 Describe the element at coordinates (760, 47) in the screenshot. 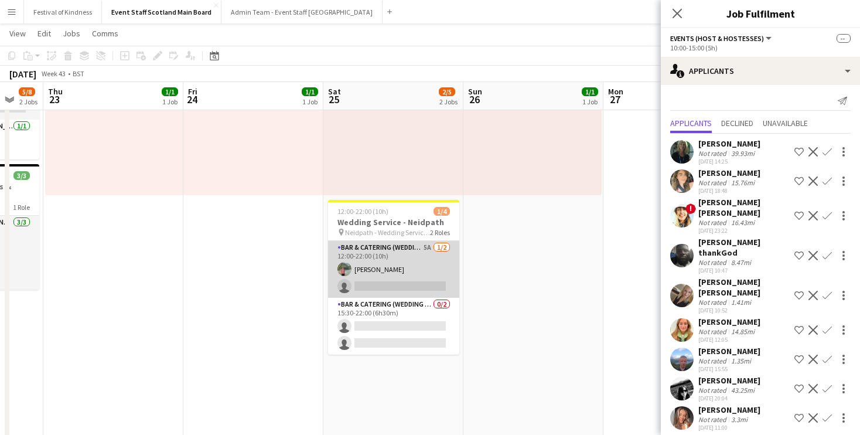

I see `div: 10:00-15:00 (5h)` at that location.